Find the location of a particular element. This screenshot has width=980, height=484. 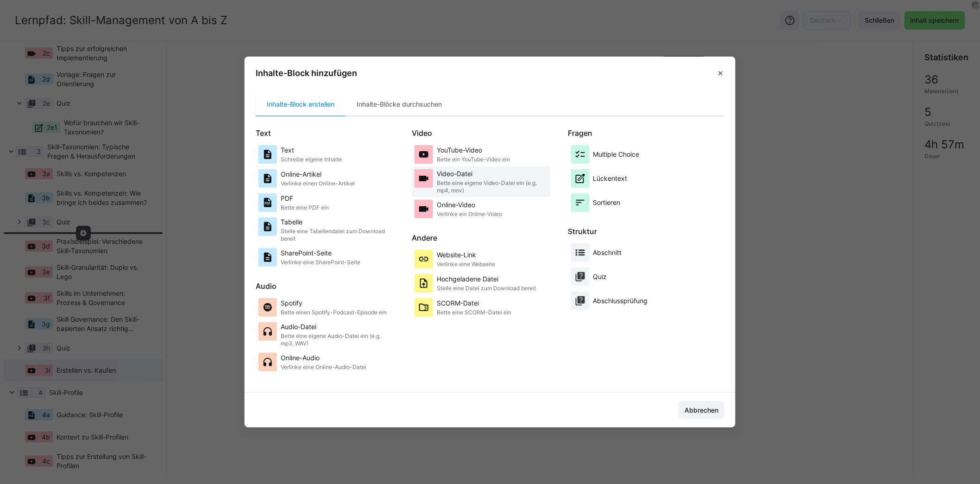

p: PDF is located at coordinates (304, 199).